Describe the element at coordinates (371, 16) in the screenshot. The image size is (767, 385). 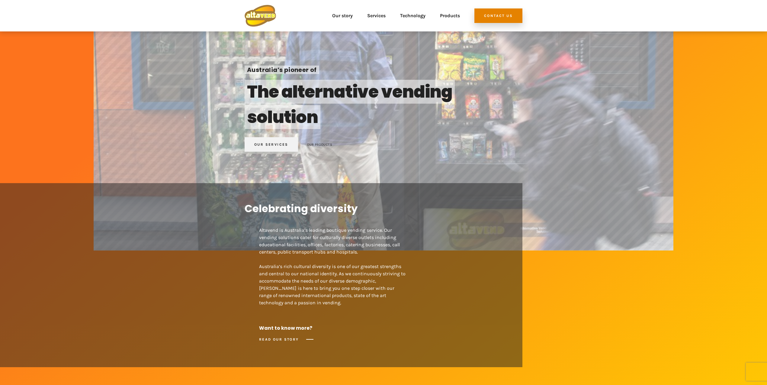
I see `nav: Top Menu` at that location.